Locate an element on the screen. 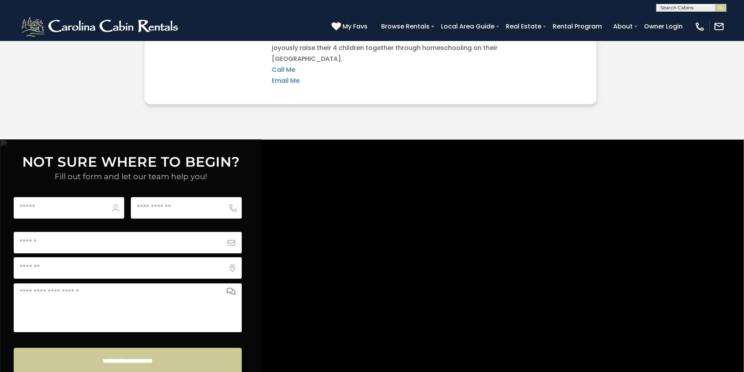 The image size is (744, 372). a: Email Me is located at coordinates (286, 80).